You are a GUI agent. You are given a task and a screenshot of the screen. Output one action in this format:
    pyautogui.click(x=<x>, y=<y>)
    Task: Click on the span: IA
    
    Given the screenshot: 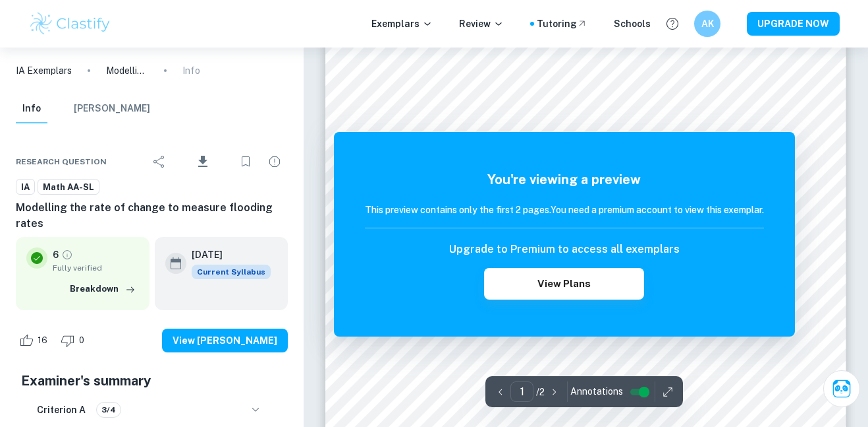 What is the action you would take?
    pyautogui.click(x=25, y=187)
    